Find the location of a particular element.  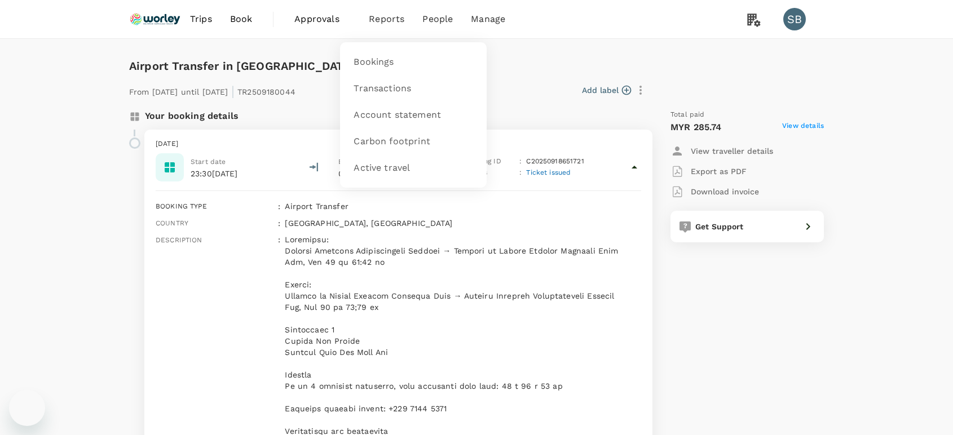

span: Transactions is located at coordinates (382, 89).